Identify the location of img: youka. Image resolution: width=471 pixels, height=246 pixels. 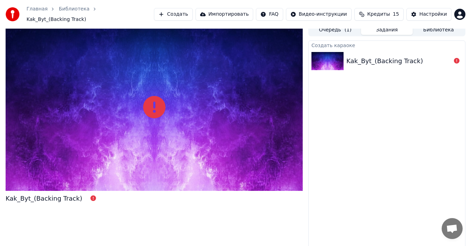
(13, 14).